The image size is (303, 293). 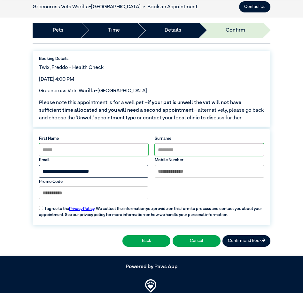 I want to click on button: Contact Us, so click(x=254, y=7).